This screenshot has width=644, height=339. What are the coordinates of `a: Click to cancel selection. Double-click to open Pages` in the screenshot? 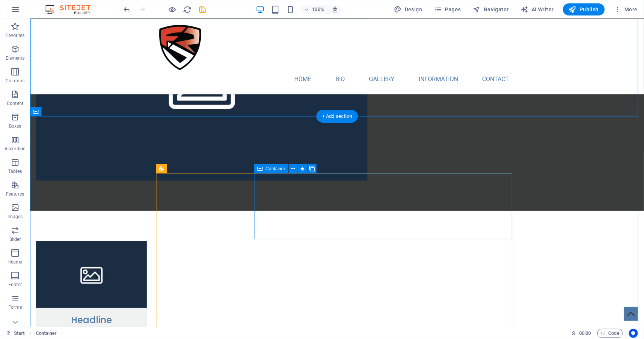 It's located at (16, 334).